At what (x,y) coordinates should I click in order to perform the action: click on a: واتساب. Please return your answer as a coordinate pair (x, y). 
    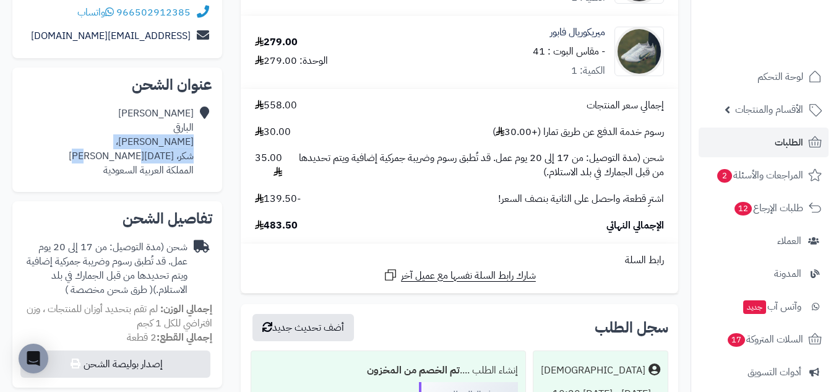
    Looking at the image, I should click on (95, 12).